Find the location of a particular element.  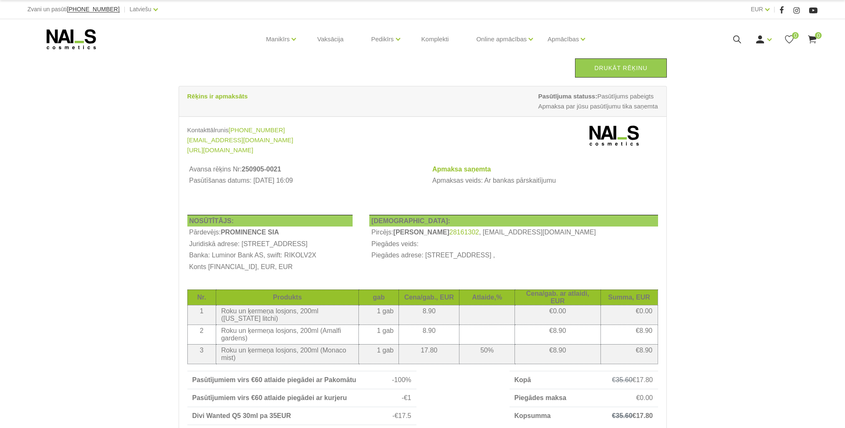

td: Piegādes veids: is located at coordinates (513, 244).